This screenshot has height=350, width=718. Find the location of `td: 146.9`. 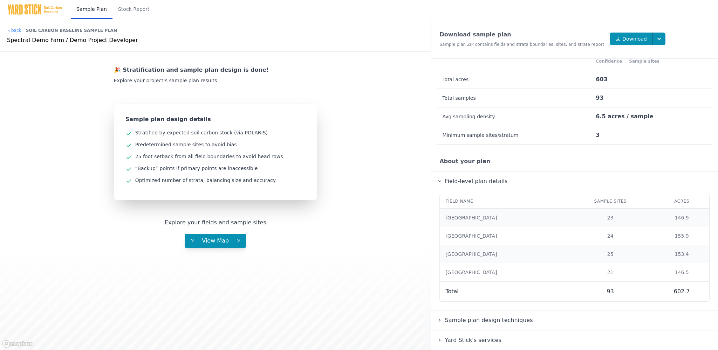

td: 146.9 is located at coordinates (681, 218).